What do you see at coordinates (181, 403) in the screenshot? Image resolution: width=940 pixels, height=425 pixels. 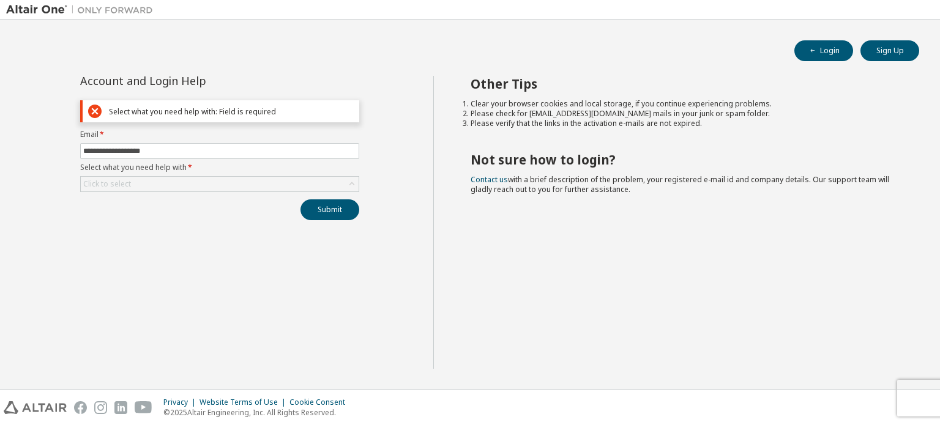 I see `div: Privacy` at bounding box center [181, 403].